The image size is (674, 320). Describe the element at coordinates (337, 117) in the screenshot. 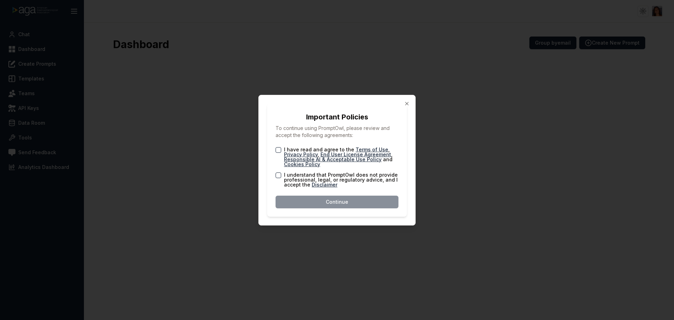

I see `h2: Important Policies` at that location.